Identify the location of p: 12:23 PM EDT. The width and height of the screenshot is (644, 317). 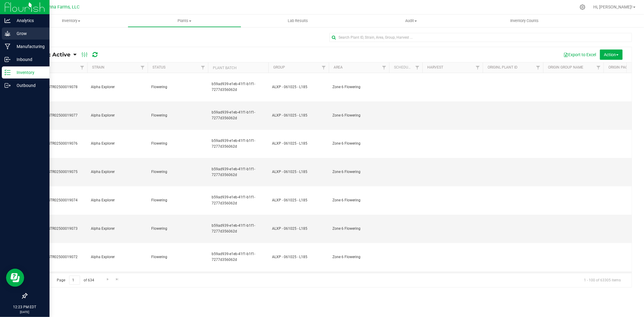
(25, 307).